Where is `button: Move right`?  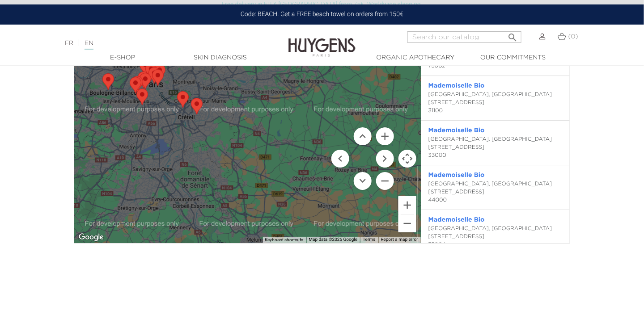 button: Move right is located at coordinates (385, 159).